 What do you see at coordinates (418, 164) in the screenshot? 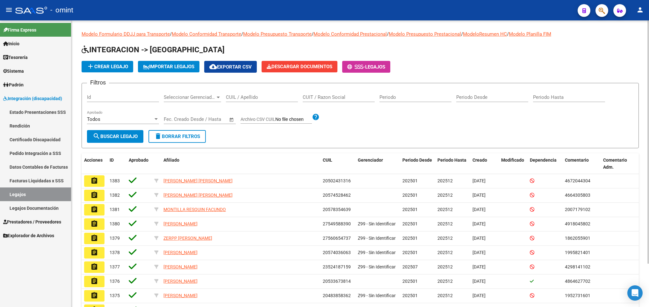
I see `datatable-header-cell: Periodo Desde` at bounding box center [418, 164].